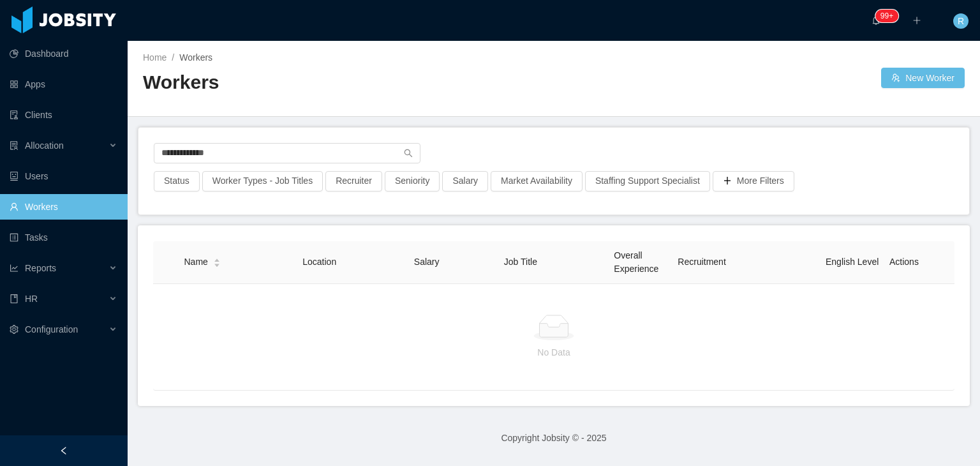  What do you see at coordinates (63, 54) in the screenshot?
I see `a: icon: pie-chartDashboard` at bounding box center [63, 54].